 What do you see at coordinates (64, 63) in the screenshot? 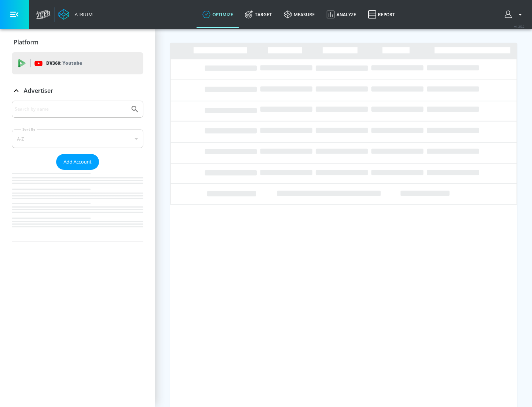
I see `p: DV360:` at bounding box center [64, 63].